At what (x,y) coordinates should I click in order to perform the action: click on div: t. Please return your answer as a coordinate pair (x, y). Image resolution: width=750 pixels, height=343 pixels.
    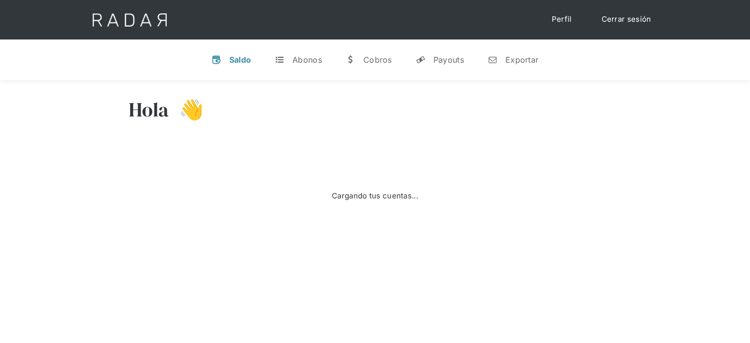
    Looking at the image, I should click on (280, 60).